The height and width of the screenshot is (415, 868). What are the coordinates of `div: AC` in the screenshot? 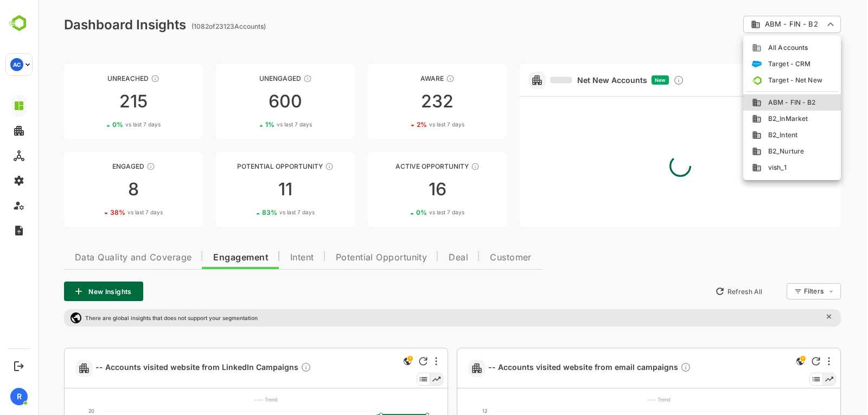 It's located at (17, 65).